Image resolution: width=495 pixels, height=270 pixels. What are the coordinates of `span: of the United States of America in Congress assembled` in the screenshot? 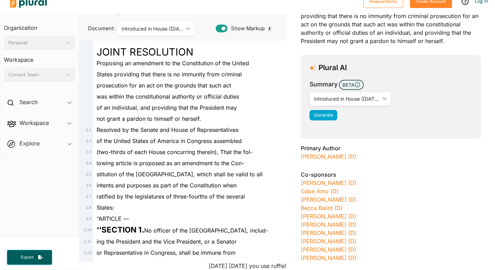 It's located at (169, 141).